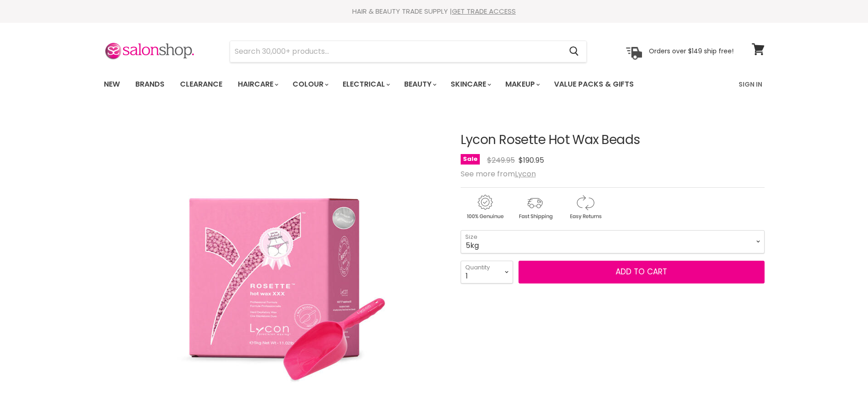 The width and height of the screenshot is (868, 407). What do you see at coordinates (498, 174) in the screenshot?
I see `span: See more from` at bounding box center [498, 174].